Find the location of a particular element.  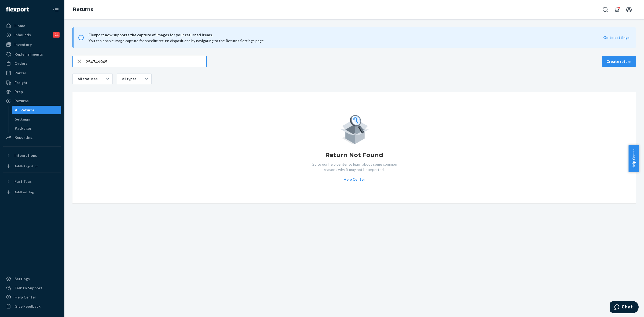

div: Give Feedback is located at coordinates (27, 306).